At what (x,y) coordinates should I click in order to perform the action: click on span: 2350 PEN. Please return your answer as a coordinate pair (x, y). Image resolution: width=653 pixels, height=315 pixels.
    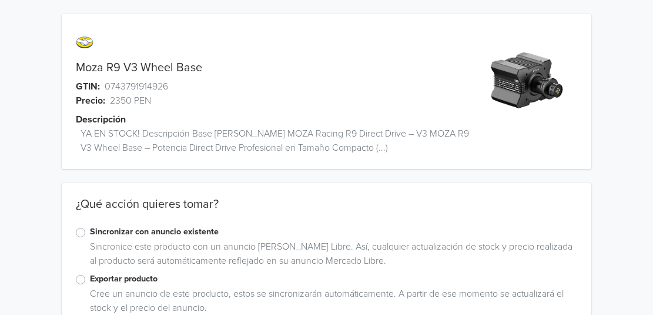
    Looking at the image, I should click on (131, 101).